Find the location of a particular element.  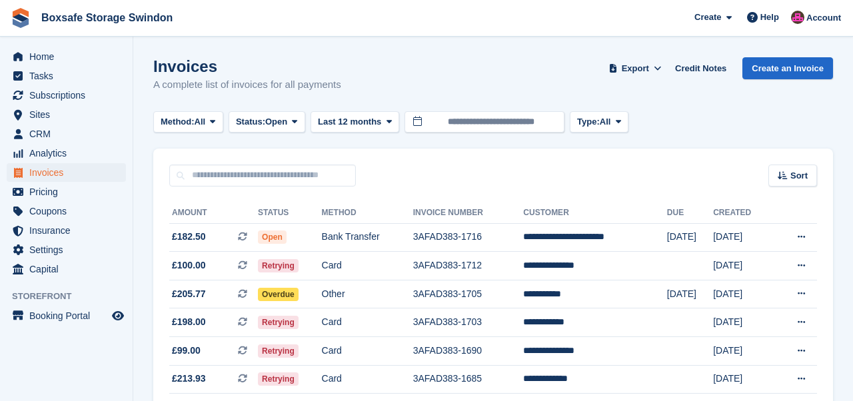

a: Create an Invoice is located at coordinates (787, 68).